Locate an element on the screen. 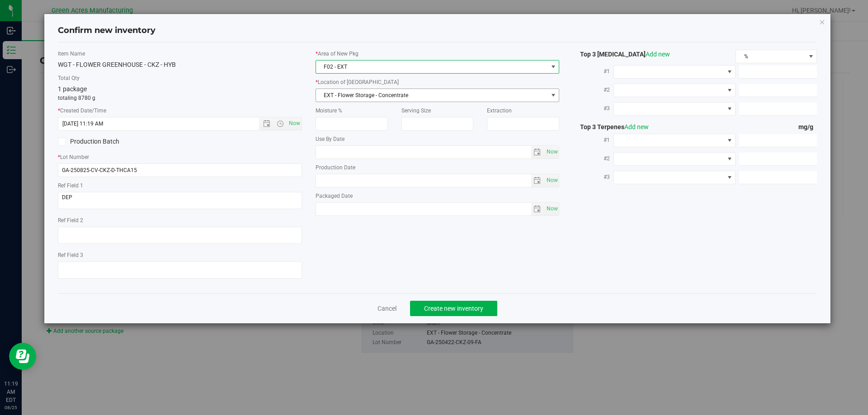 The width and height of the screenshot is (868, 415). label: Use By Date is located at coordinates (438, 139).